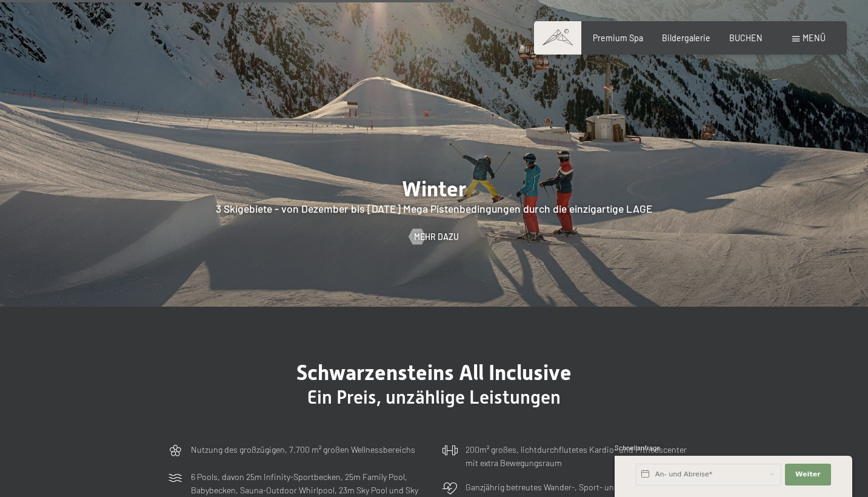 The image size is (868, 497). Describe the element at coordinates (366, 283) in the screenshot. I see `span: Einwilligung Marketing*` at that location.